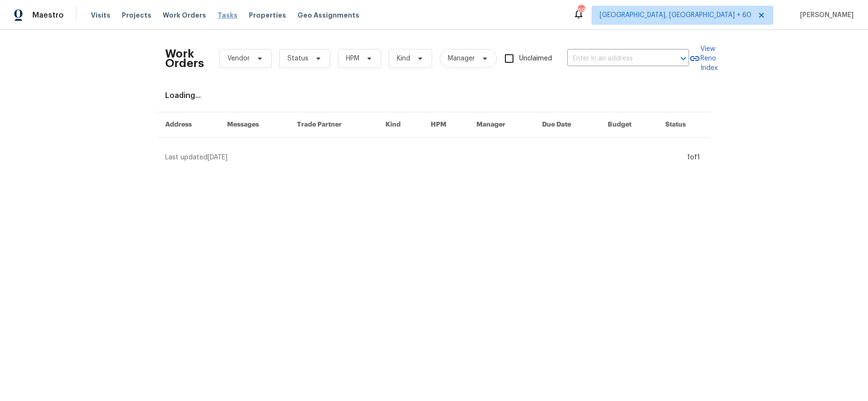 This screenshot has height=401, width=868. I want to click on th: Messages, so click(254, 125).